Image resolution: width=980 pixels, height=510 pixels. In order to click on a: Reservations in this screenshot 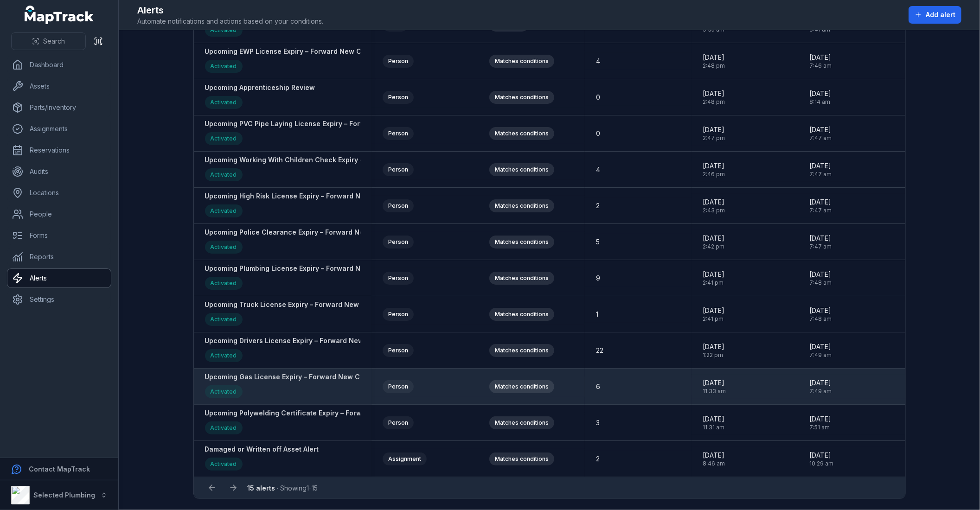, I will do `click(59, 150)`.